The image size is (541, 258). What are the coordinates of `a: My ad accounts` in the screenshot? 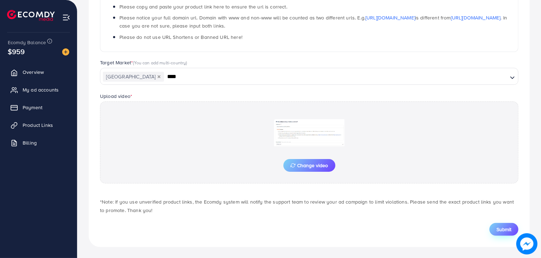 It's located at (38, 90).